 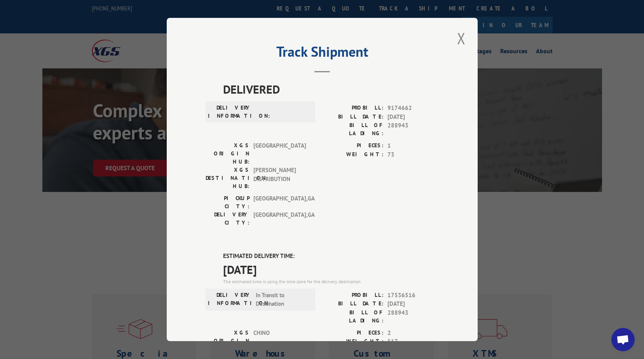 What do you see at coordinates (282, 300) in the screenshot?
I see `span: In Transit to Destination` at bounding box center [282, 300].